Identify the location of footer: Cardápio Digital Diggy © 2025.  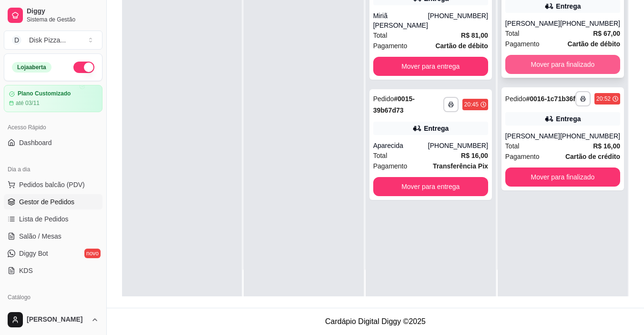
(375, 321).